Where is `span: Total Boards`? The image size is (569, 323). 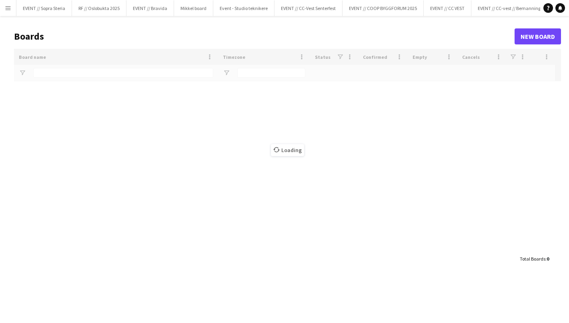 span: Total Boards is located at coordinates (533, 259).